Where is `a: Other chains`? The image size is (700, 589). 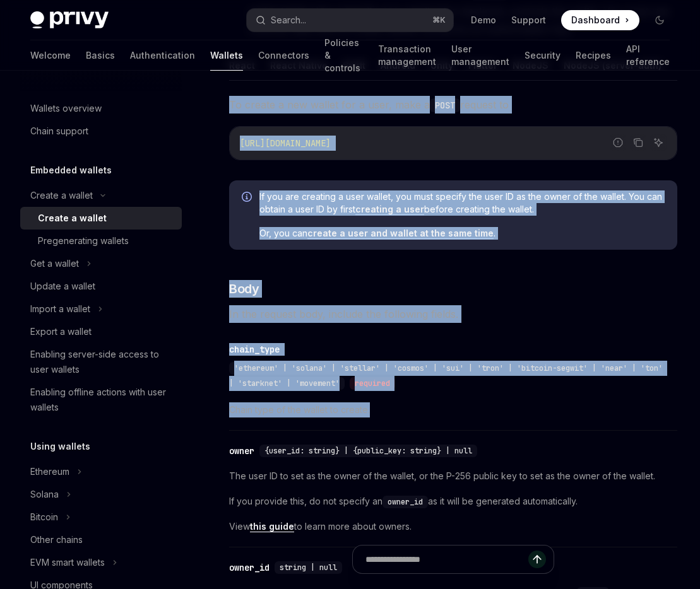 a: Other chains is located at coordinates (101, 540).